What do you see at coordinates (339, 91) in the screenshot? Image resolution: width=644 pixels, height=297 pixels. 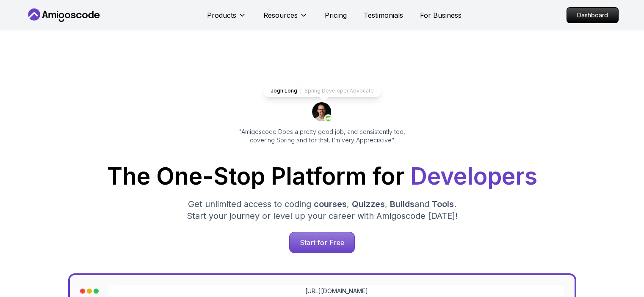 I see `p: Spring Developer Advocate` at bounding box center [339, 91].